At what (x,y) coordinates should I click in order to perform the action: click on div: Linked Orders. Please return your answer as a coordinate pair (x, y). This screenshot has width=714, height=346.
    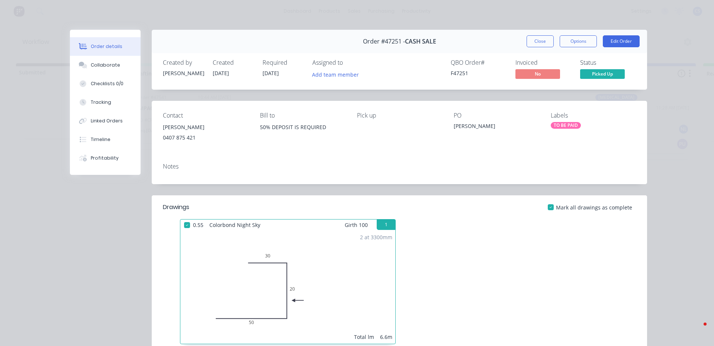
    Looking at the image, I should click on (107, 121).